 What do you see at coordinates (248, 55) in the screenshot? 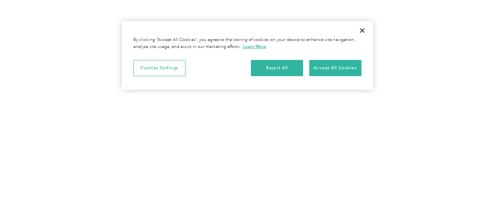
I see `div: Cookie banner` at bounding box center [248, 55].